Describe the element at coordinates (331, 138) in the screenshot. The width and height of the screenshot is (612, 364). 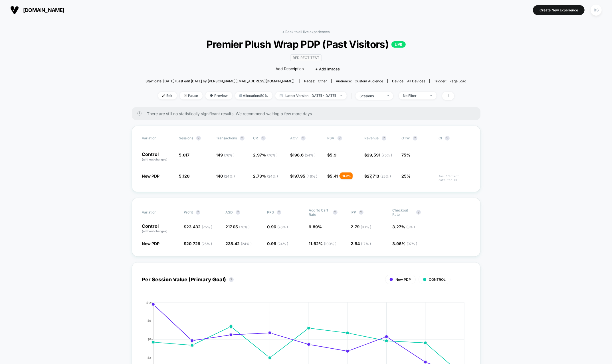
I see `span: PSV` at that location.